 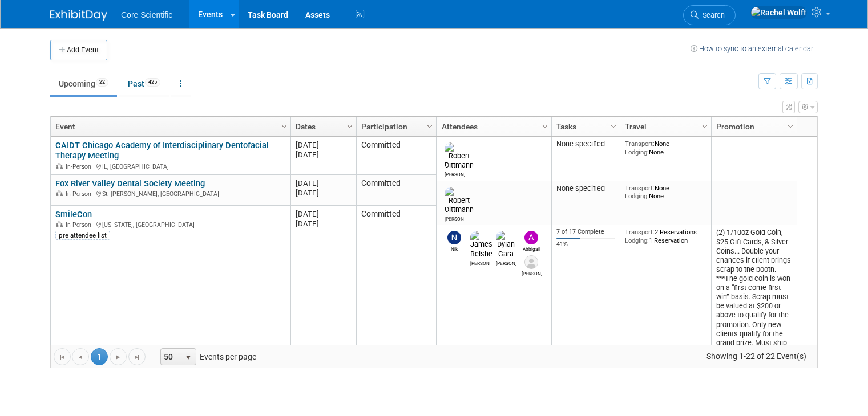 I want to click on a: Past425, so click(x=144, y=84).